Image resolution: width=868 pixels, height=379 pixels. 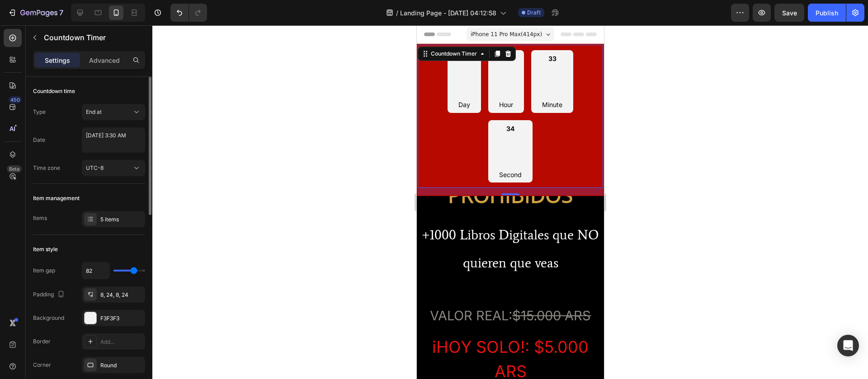 What do you see at coordinates (135, 79) in the screenshot?
I see `p: Minute` at bounding box center [135, 79].